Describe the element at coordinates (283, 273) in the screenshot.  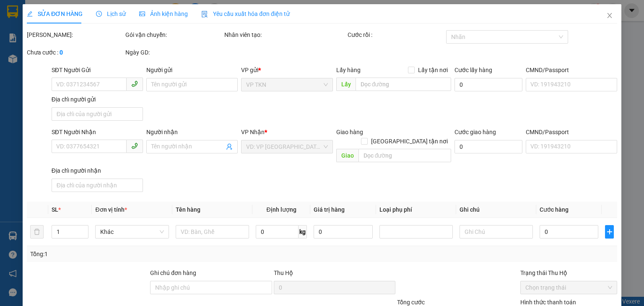
I see `span: Thu Hộ` at that location.